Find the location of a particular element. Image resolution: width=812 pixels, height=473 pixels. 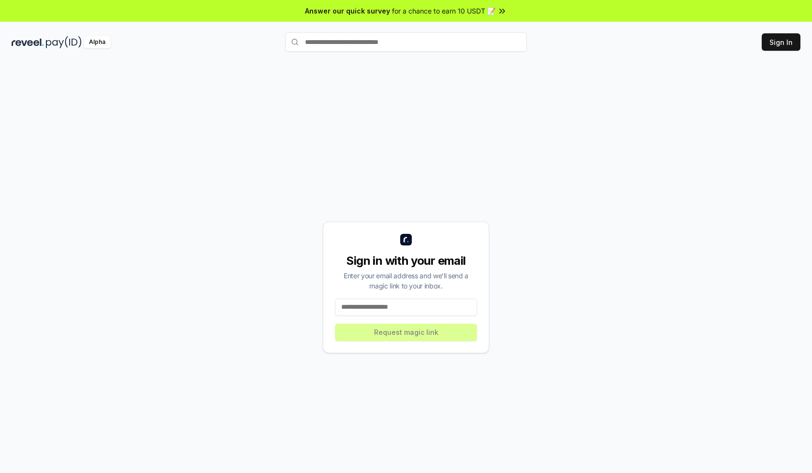

div: Alpha is located at coordinates (97, 42).